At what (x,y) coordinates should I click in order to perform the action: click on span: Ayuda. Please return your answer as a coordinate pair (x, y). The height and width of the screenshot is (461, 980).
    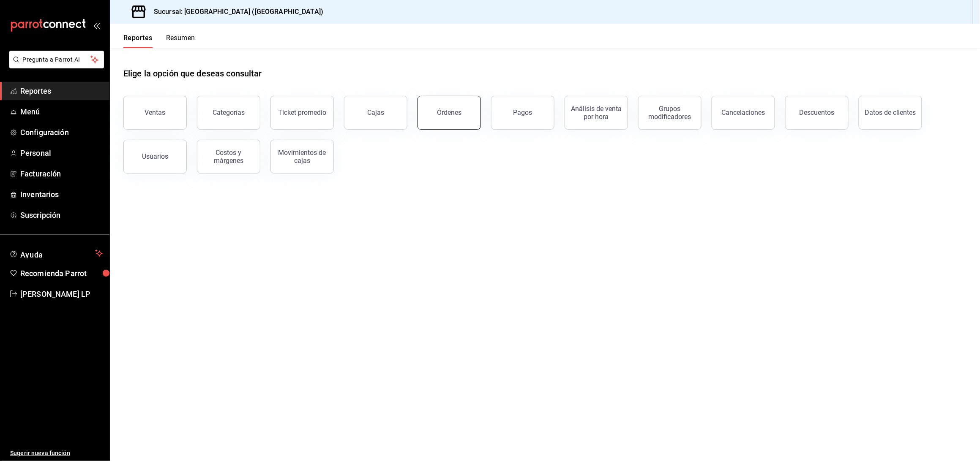
    Looking at the image, I should click on (55, 254).